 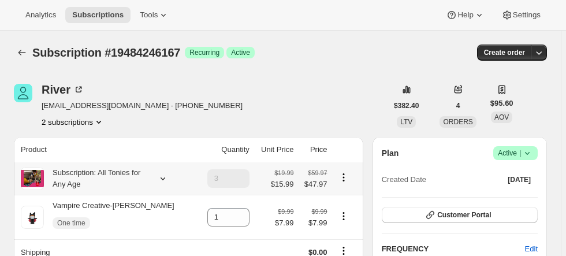 What do you see at coordinates (504, 53) in the screenshot?
I see `span: Create order` at bounding box center [504, 53].